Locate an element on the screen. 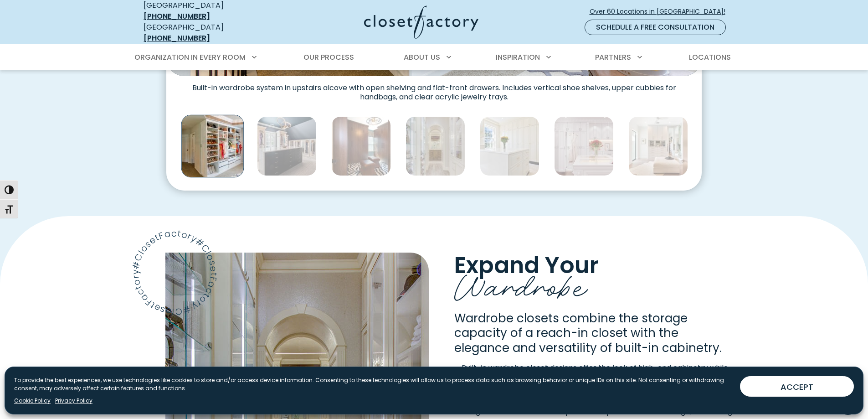 The image size is (868, 419). img: Wardrobe closet with all glass door fronts and black central island with flat front door faces an... is located at coordinates (287, 146).